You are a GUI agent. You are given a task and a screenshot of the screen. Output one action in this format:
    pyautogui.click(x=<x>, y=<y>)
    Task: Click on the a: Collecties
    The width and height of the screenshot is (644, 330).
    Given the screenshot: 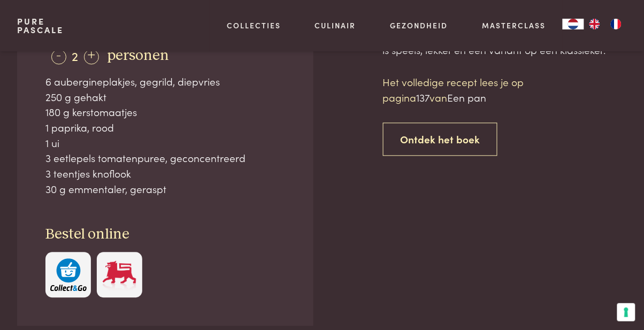 What is the action you would take?
    pyautogui.click(x=253, y=25)
    